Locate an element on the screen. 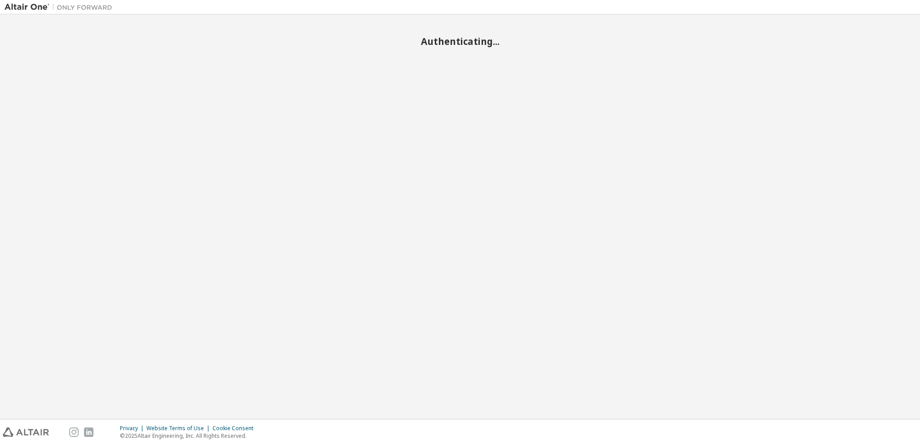 Image resolution: width=920 pixels, height=445 pixels. div: Cookie Consent is located at coordinates (235, 428).